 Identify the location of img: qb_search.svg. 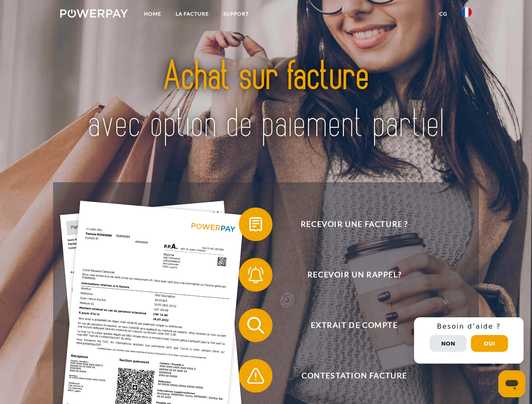
(255, 325).